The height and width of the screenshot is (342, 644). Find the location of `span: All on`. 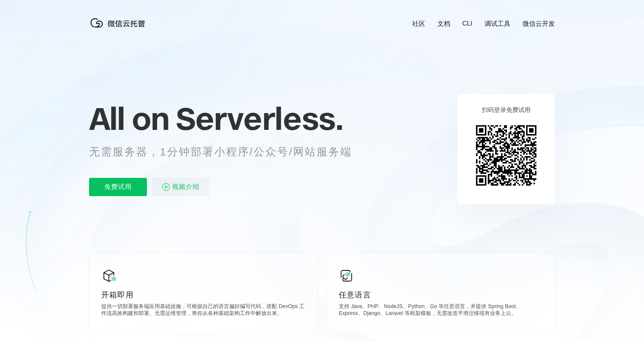

span: All on is located at coordinates (129, 118).